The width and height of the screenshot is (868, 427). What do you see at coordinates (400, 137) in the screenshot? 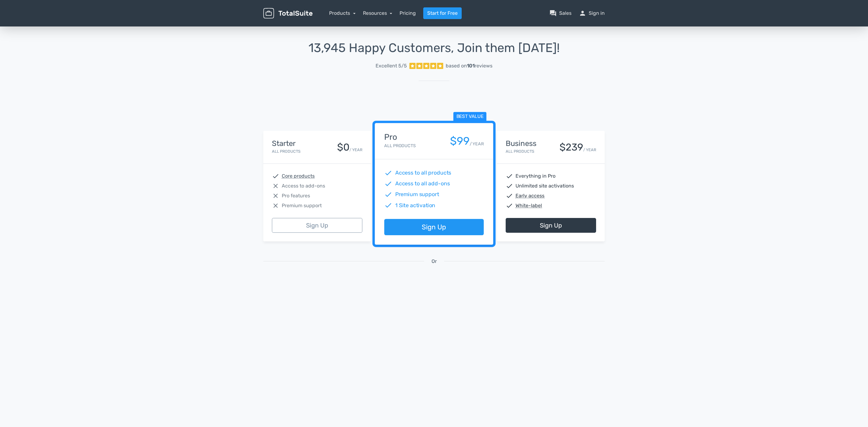
I see `h4: Pro` at bounding box center [400, 137].